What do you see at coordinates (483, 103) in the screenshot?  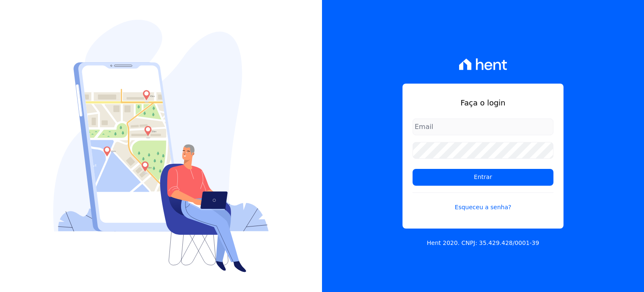 I see `h1: Faça o login` at bounding box center [483, 103].